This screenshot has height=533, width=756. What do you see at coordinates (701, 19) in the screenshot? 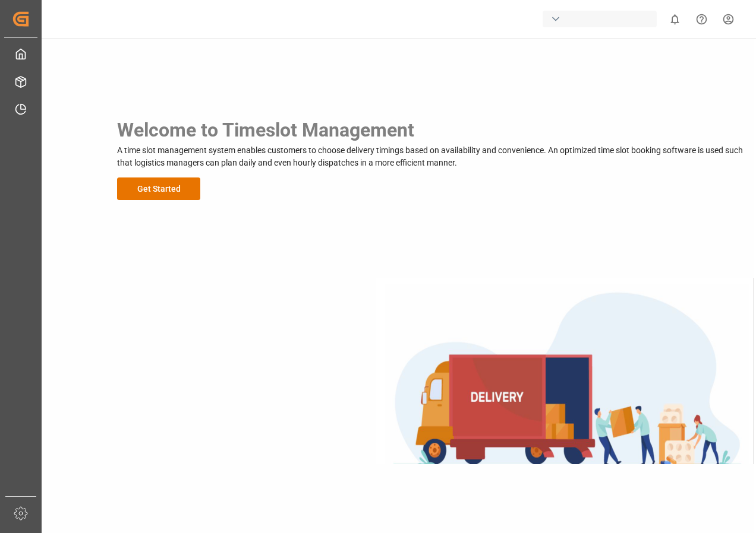
I see `button: Help Center` at bounding box center [701, 19].